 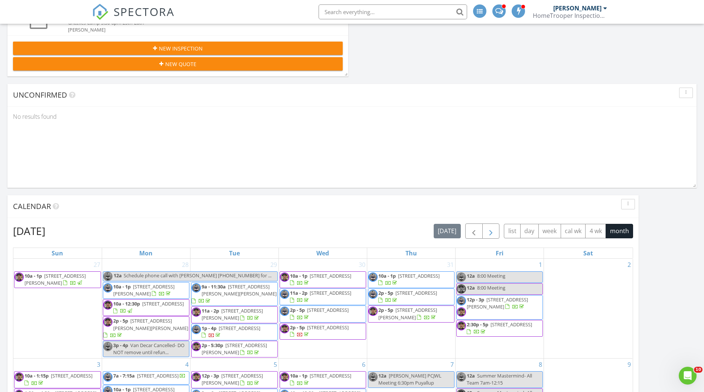 What do you see at coordinates (98, 365) in the screenshot?
I see `a: Go to August 3, 2025` at bounding box center [98, 365].